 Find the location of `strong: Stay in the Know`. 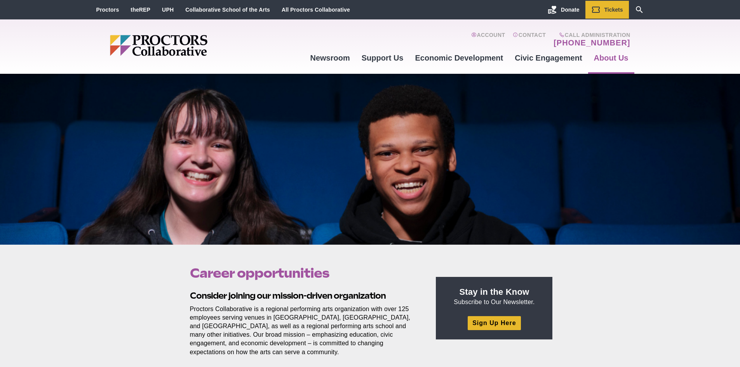

strong: Stay in the Know is located at coordinates (495, 292).